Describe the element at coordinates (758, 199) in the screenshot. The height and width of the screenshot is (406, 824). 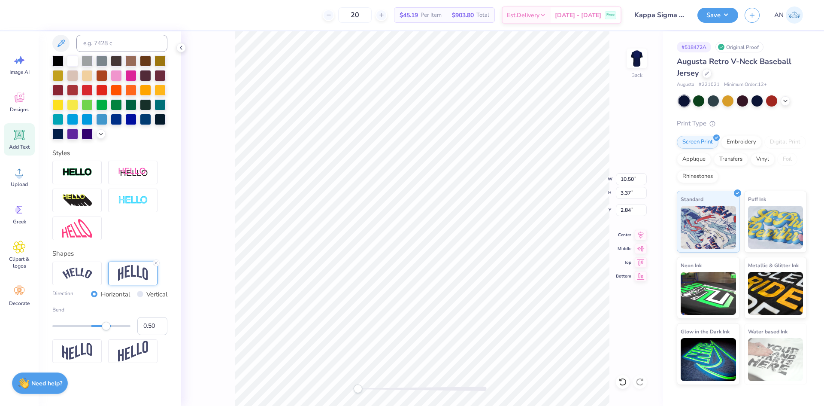
I see `span: Puff Ink` at that location.